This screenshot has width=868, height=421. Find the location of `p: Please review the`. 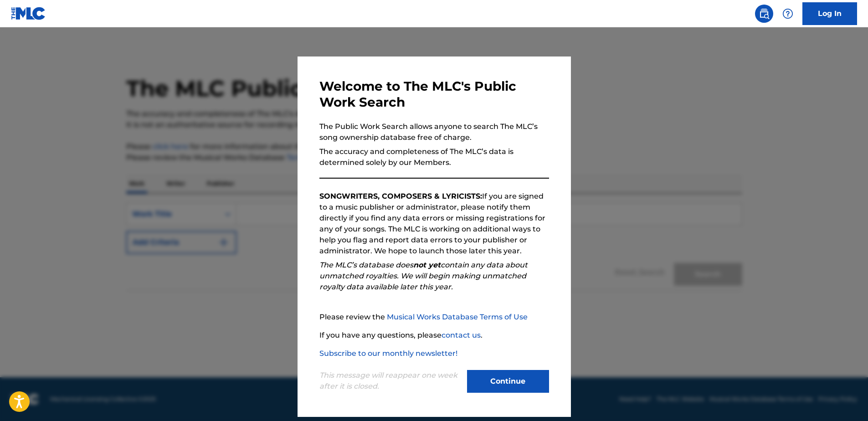

p: Please review the is located at coordinates (434, 317).